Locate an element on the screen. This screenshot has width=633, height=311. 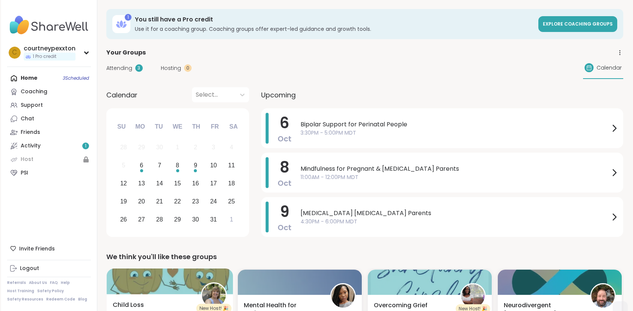
div: 8 is located at coordinates (177, 165).